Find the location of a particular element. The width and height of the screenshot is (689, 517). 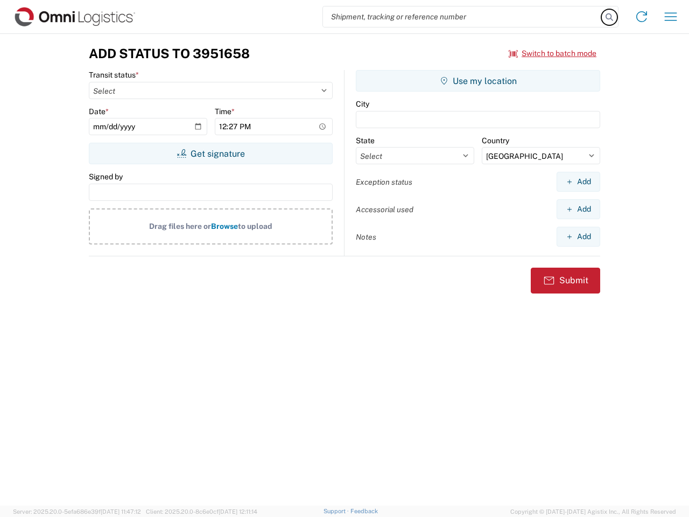

span: to upload is located at coordinates (255, 226).